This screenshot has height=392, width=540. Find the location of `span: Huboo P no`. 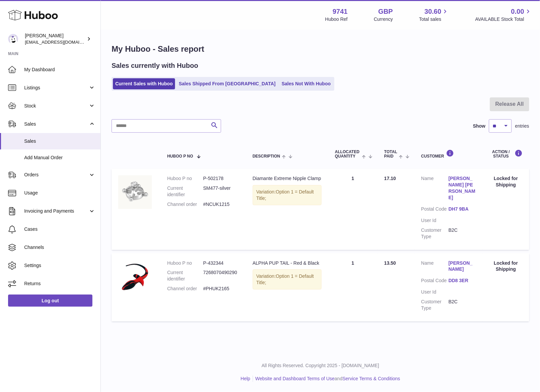

span: Huboo P no is located at coordinates (180, 156).